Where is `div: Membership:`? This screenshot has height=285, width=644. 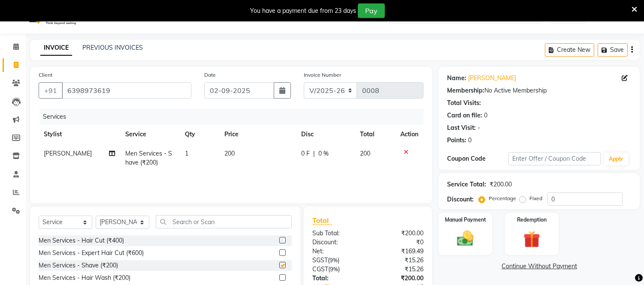 div: Membership: is located at coordinates (466, 90).